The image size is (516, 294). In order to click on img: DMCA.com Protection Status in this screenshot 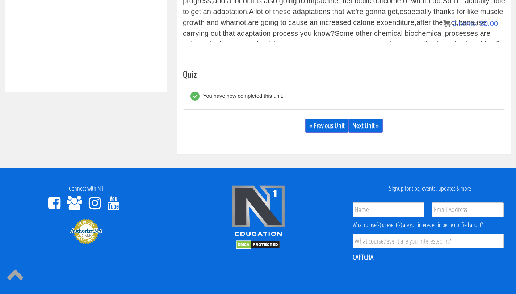, I will do `click(258, 245)`.